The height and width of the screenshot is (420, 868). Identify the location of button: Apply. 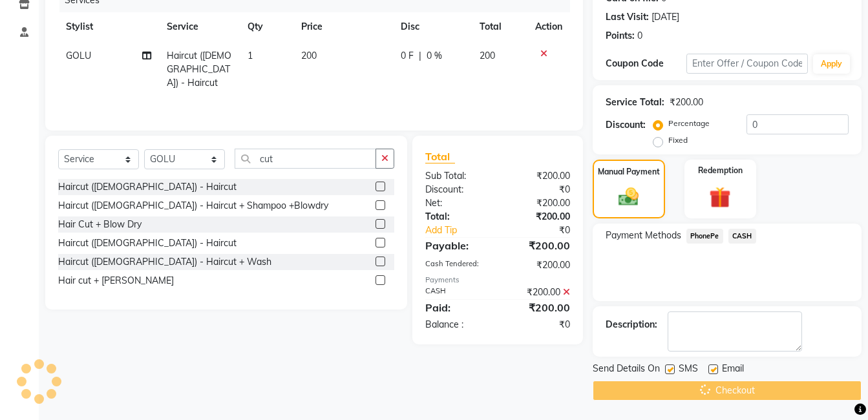
(831, 64).